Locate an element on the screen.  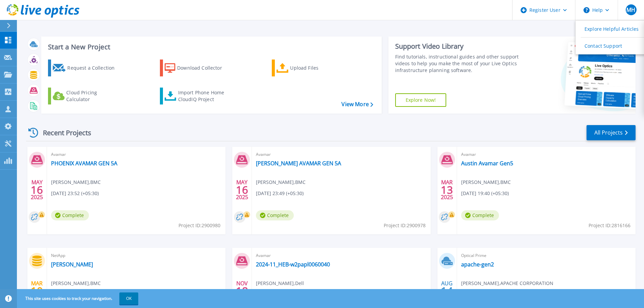
a: Download Collector is located at coordinates (197, 68).